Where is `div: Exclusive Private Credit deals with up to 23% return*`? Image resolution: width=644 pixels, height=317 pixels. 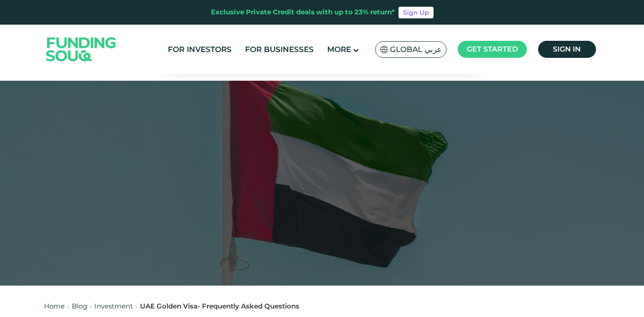 div: Exclusive Private Credit deals with up to 23% return* is located at coordinates (303, 12).